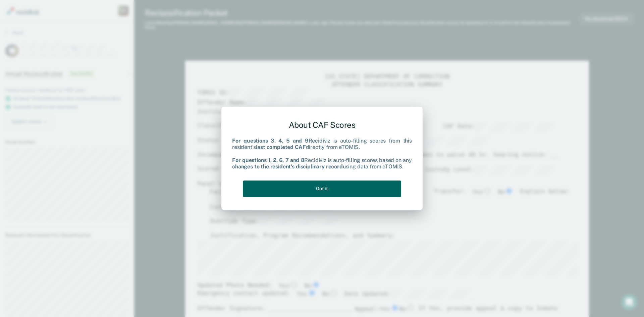  What do you see at coordinates (287, 166) in the screenshot?
I see `b: changes to the resident's disciplinary record` at bounding box center [287, 166].